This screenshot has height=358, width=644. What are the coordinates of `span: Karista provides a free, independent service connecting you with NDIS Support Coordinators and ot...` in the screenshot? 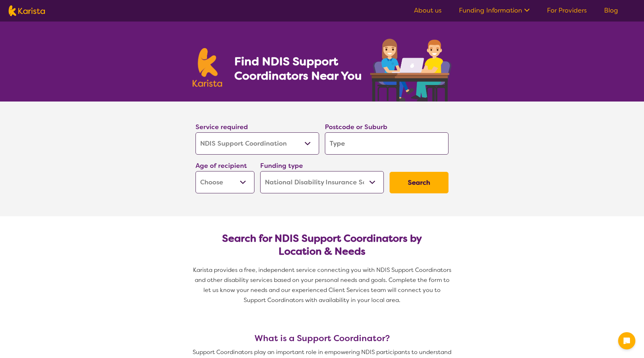 It's located at (323, 285).